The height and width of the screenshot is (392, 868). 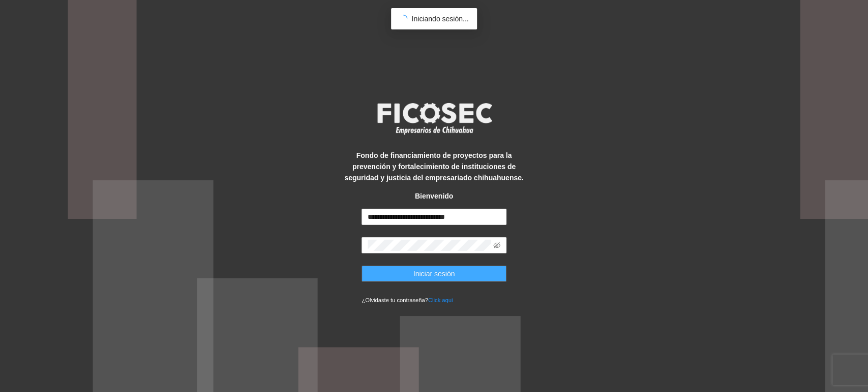 What do you see at coordinates (434, 118) in the screenshot?
I see `img: logo` at bounding box center [434, 118].